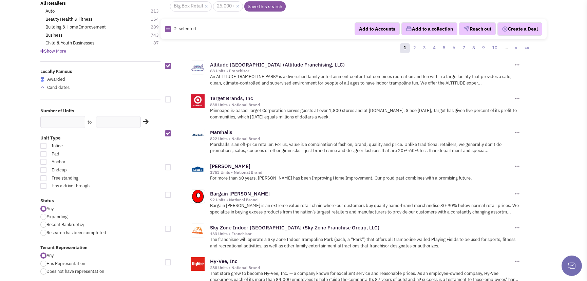  I want to click on div: 68 Units • Franchisor, so click(362, 71).